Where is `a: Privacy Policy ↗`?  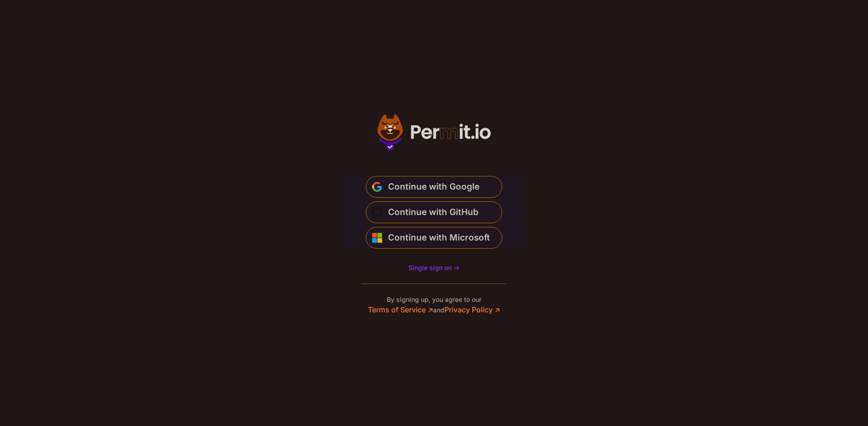 a: Privacy Policy ↗ is located at coordinates (472, 309).